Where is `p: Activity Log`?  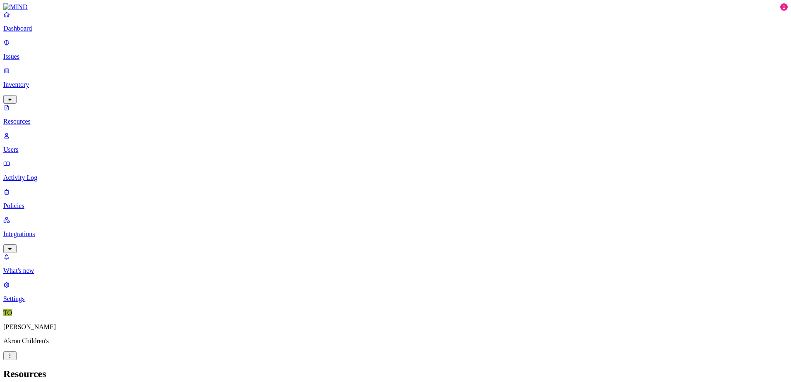 p: Activity Log is located at coordinates (395, 178).